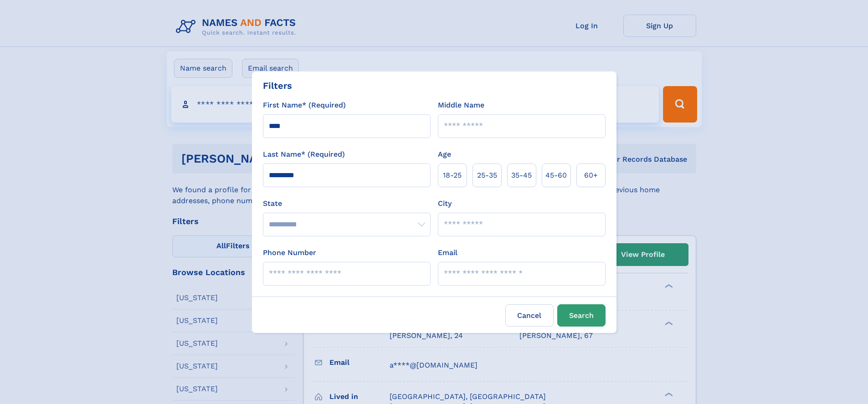 The height and width of the screenshot is (404, 868). I want to click on label: Middle Name, so click(461, 105).